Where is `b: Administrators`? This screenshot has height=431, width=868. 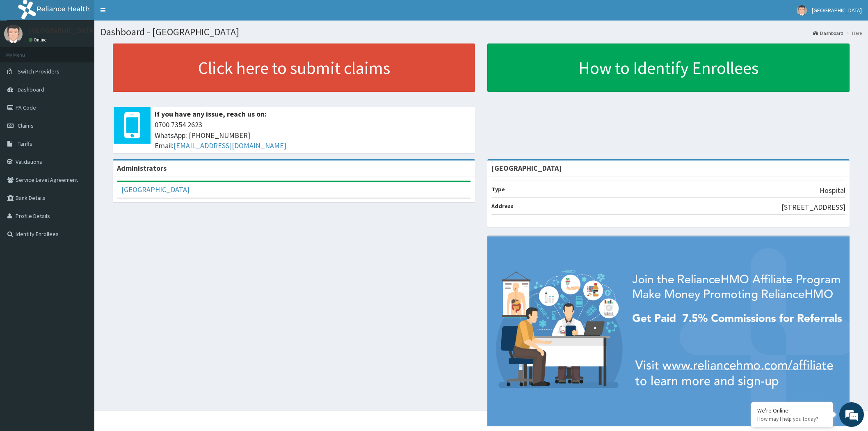
b: Administrators is located at coordinates (142, 168).